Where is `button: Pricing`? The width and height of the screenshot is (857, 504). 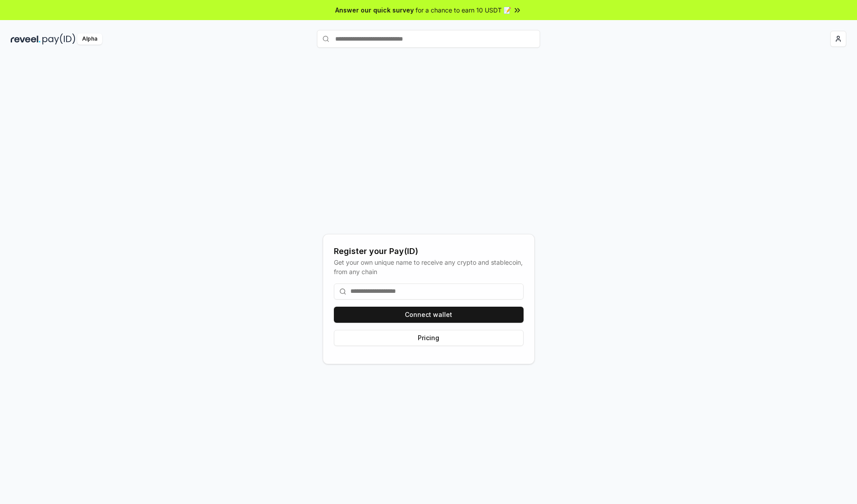
button: Pricing is located at coordinates (429, 338).